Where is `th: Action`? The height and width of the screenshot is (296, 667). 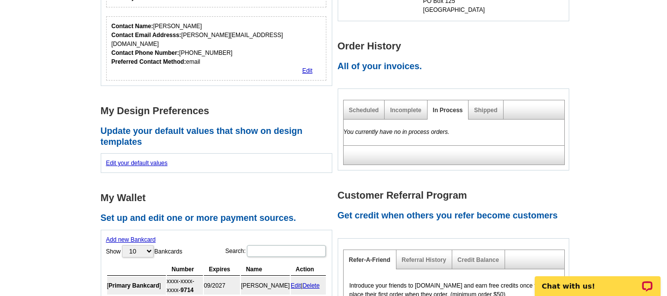
th: Action is located at coordinates (308, 269).